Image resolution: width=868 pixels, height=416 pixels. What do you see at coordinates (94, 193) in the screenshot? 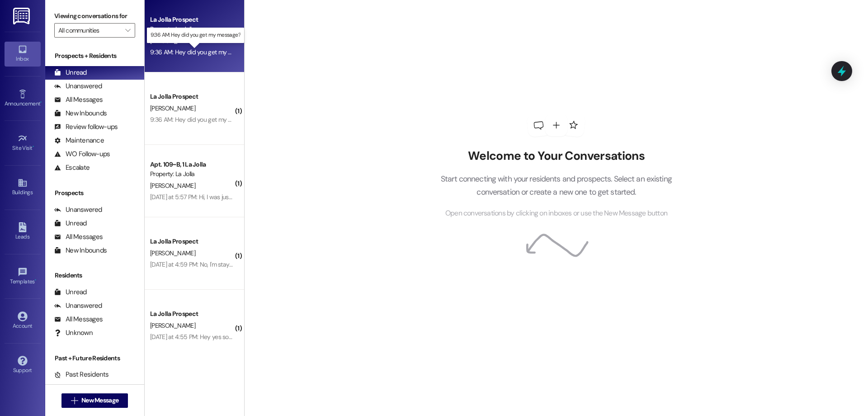
I see `div: Prospects` at bounding box center [94, 193].